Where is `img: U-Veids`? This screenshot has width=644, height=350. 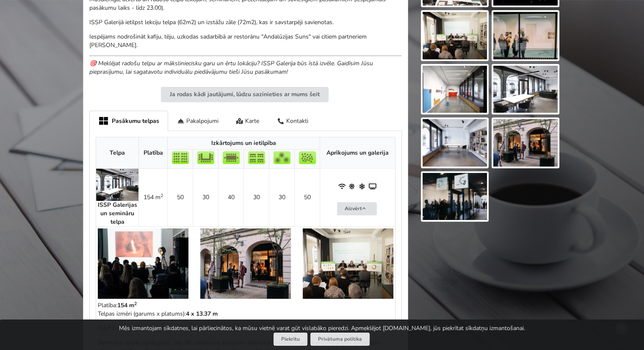 img: U-Veids is located at coordinates (206, 158).